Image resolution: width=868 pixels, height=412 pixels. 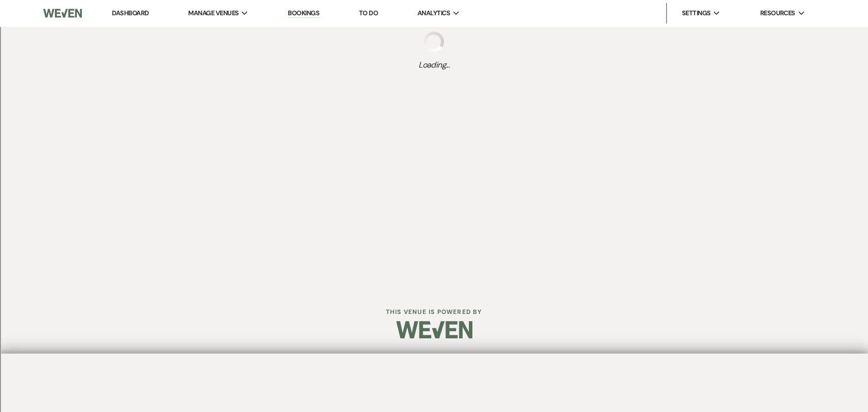 What do you see at coordinates (49, 18) in the screenshot?
I see `input: Search outlines` at bounding box center [49, 18].